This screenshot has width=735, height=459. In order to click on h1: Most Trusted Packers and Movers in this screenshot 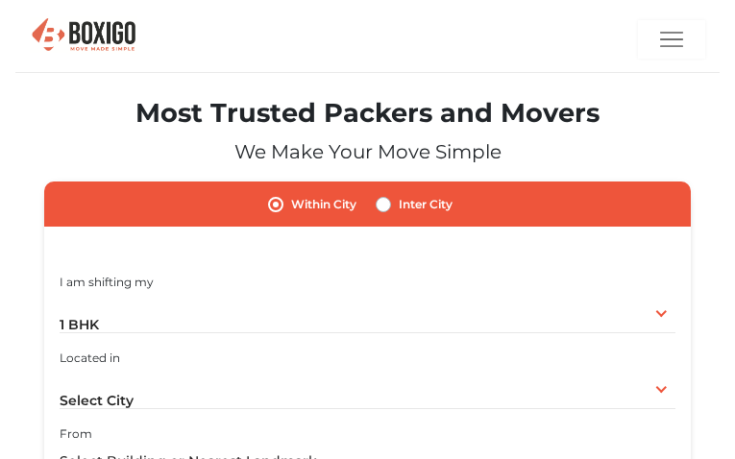, I will do `click(368, 113)`.